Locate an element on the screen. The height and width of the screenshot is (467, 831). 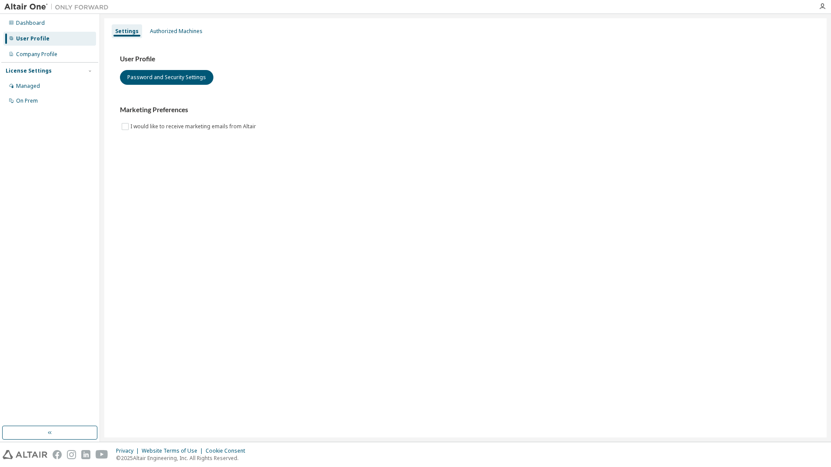
div: License Settings is located at coordinates (29, 71).